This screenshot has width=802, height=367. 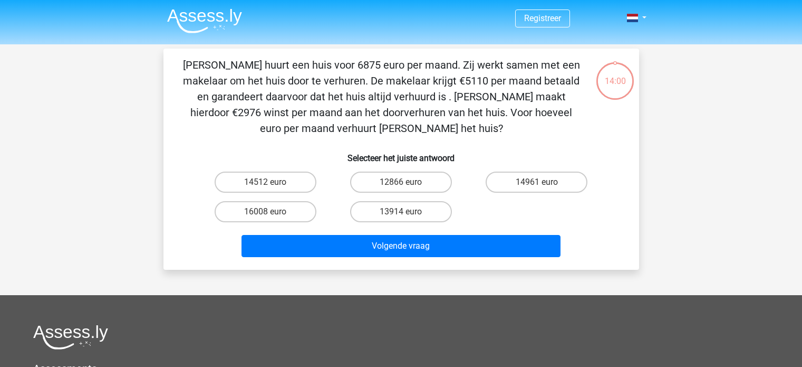 What do you see at coordinates (265, 182) in the screenshot?
I see `label: 14512 euro` at bounding box center [265, 182].